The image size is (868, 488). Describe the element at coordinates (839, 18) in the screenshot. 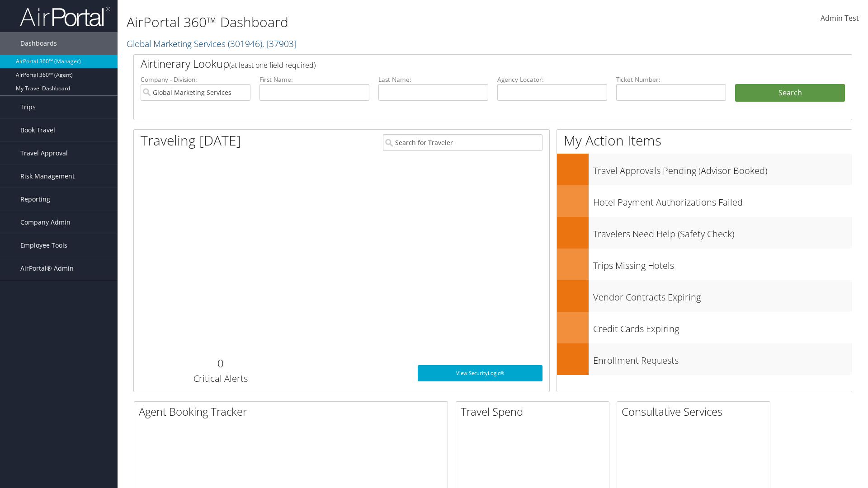

I see `a: Admin Test` at that location.